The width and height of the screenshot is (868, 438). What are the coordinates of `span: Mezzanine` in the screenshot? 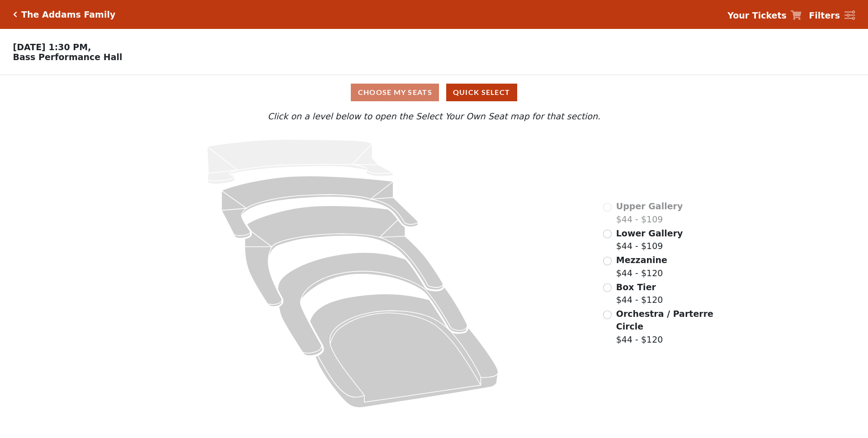 It's located at (641, 260).